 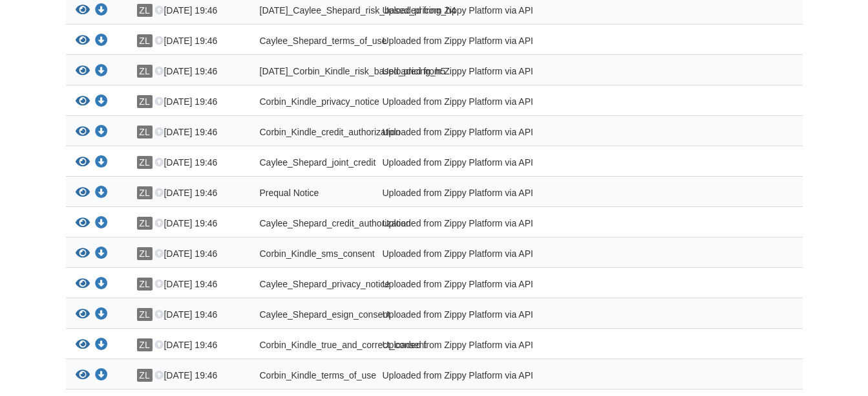 I want to click on a: Download Corbin_Kindle_credit_authorization, so click(x=101, y=132).